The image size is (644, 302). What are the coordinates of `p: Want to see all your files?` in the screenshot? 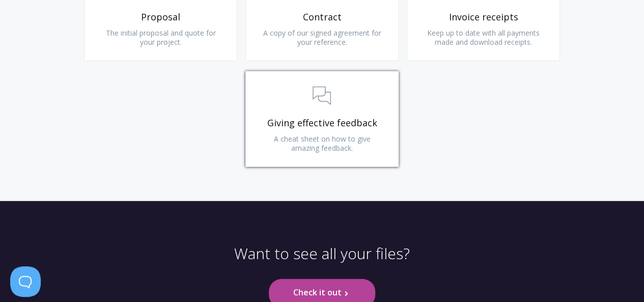 It's located at (322, 261).